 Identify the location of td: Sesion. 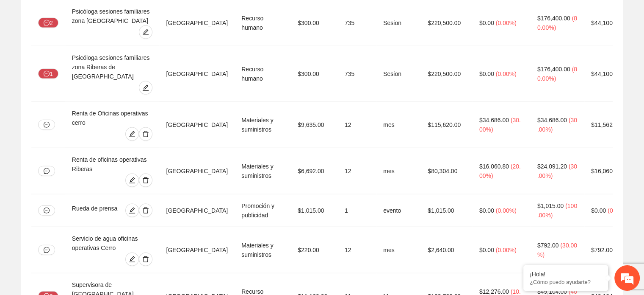
(399, 74).